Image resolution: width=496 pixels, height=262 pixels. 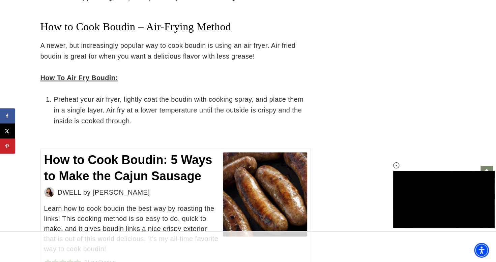 I want to click on p: A newer, but increasingly popular way to cook boudin is using an air fryer. Air fried boudin is g..., so click(x=176, y=51).